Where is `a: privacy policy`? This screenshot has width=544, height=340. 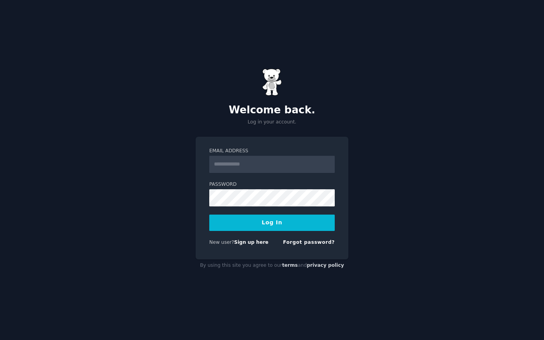 a: privacy policy is located at coordinates (325, 265).